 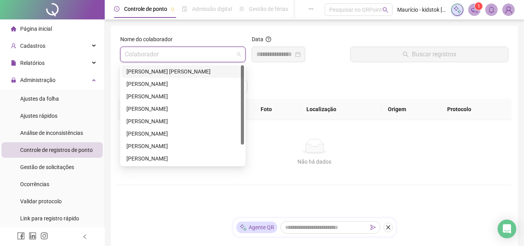 What do you see at coordinates (38, 80) in the screenshot?
I see `span: Administração` at bounding box center [38, 80].